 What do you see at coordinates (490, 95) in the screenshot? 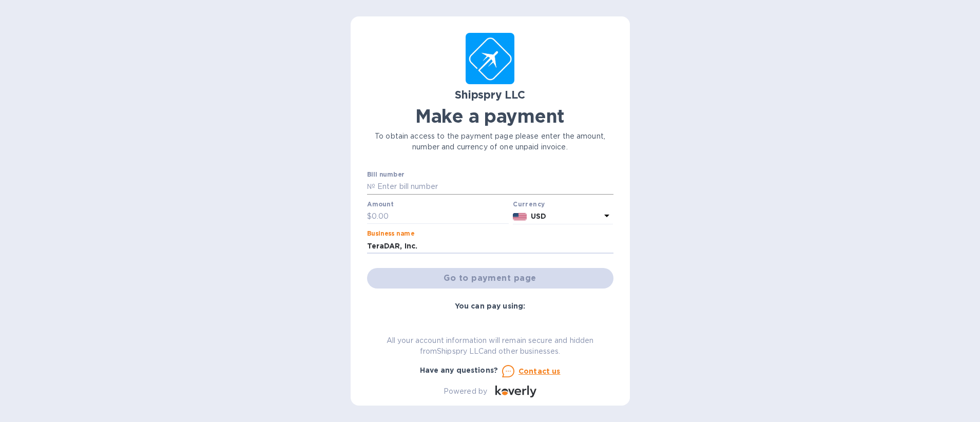
I see `b: Shipspry LLC` at bounding box center [490, 95].